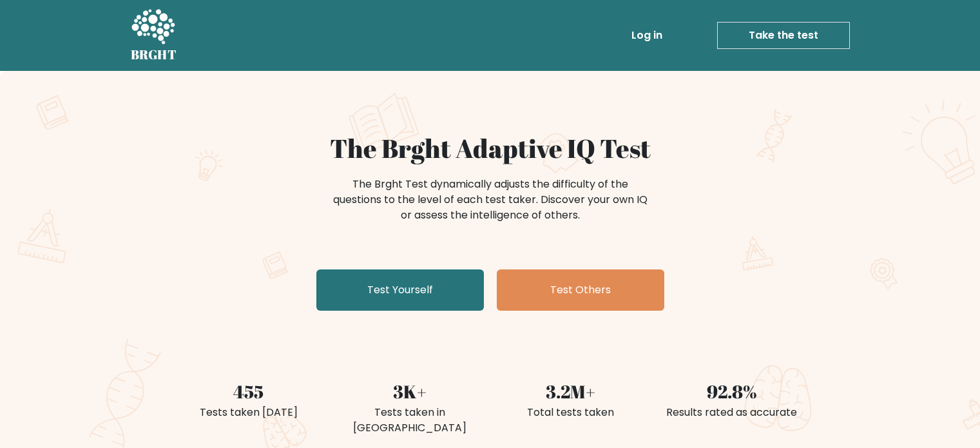 Image resolution: width=980 pixels, height=448 pixels. I want to click on div: 3.2M+, so click(570, 391).